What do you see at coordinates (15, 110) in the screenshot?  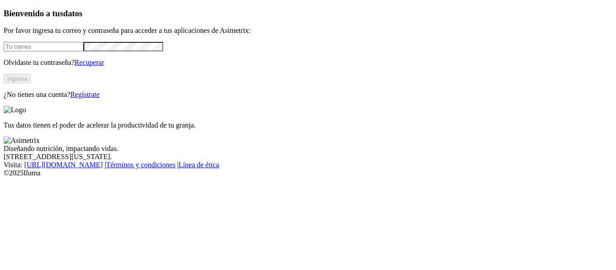 I see `img: Logo` at bounding box center [15, 110].